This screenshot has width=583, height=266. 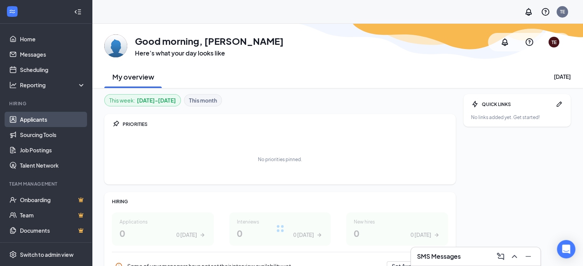 What do you see at coordinates (12, 11) in the screenshot?
I see `svg: WorkstreamLogo` at bounding box center [12, 11].